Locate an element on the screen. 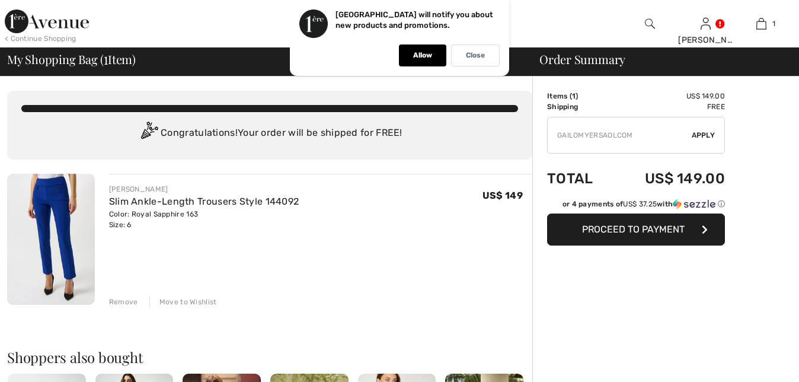 This screenshot has width=799, height=382. p: Allow is located at coordinates (423, 55).